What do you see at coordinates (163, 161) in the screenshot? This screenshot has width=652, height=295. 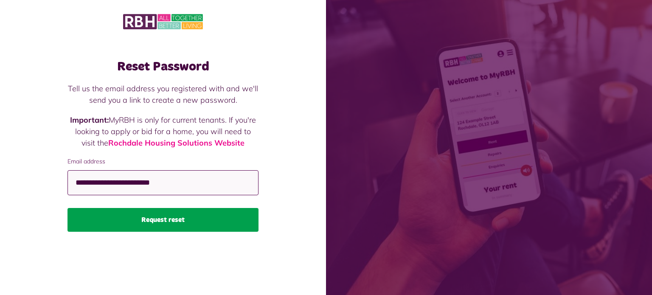 I see `label: Email address` at bounding box center [163, 161].